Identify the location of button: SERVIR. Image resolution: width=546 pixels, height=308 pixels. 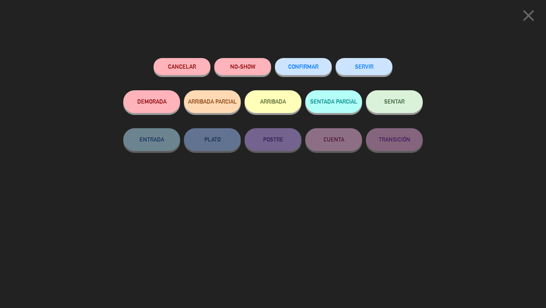
(364, 66).